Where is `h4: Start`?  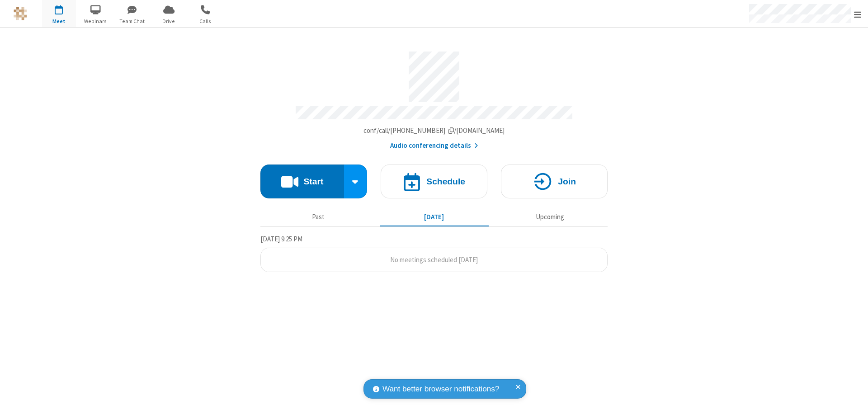 h4: Start is located at coordinates (313, 181).